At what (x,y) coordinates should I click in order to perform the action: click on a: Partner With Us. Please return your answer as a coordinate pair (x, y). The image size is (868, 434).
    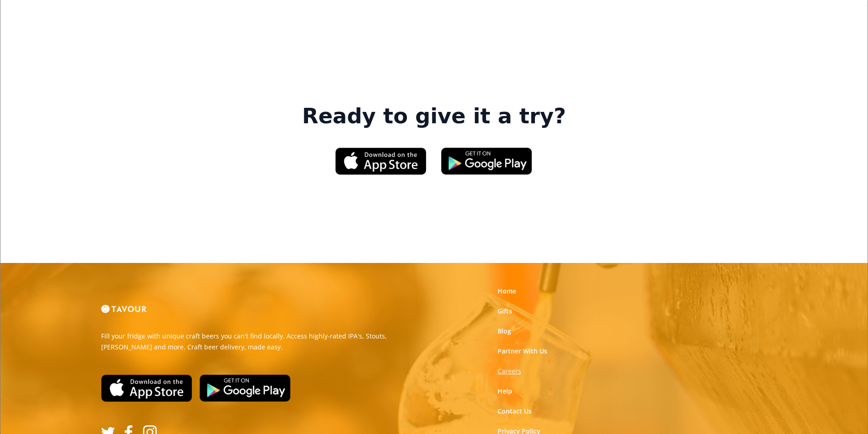
    Looking at the image, I should click on (522, 352).